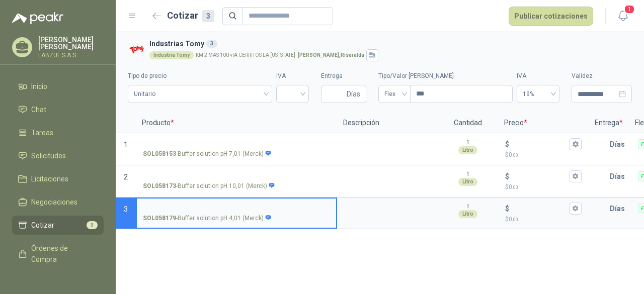 Image resolution: width=644 pixels, height=294 pixels. I want to click on p: Producto, so click(236, 123).